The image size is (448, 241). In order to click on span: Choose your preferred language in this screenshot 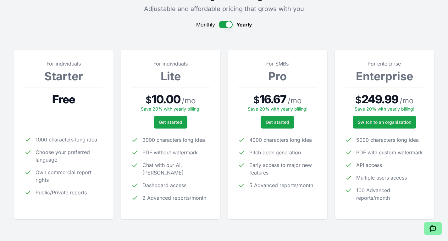, I will do `click(69, 156)`.